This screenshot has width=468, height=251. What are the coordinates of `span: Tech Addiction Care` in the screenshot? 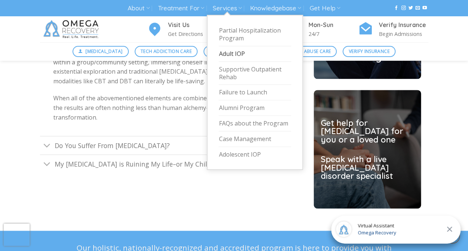 It's located at (166, 51).